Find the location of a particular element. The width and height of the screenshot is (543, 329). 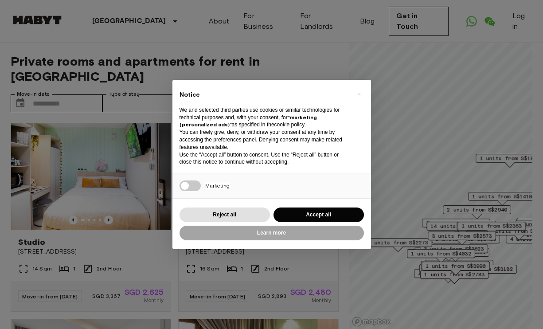

p: Use the “Accept all” button to consent. Use the “Reject all” button or close this notice to conti... is located at coordinates (265, 159).